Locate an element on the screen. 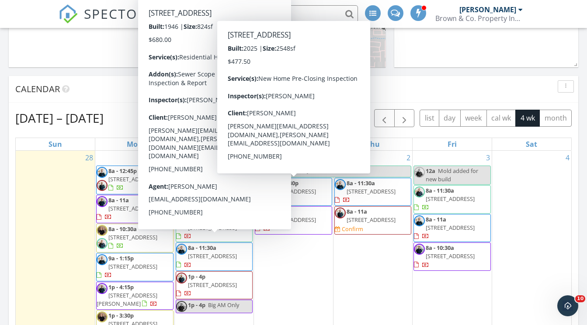  span: 1p - 3:30p is located at coordinates (121, 315).